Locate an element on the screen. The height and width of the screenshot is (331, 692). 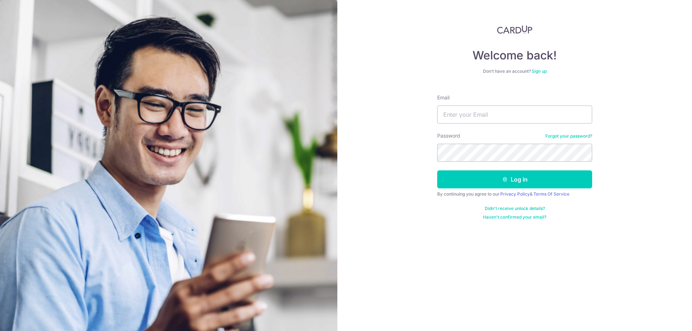
img: CardUp Logo is located at coordinates (515, 30).